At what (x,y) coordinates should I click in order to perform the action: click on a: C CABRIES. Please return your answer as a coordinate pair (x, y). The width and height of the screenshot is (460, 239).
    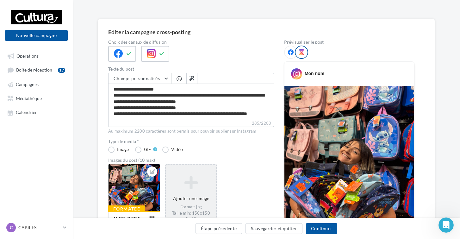
    Looking at the image, I should click on (36, 227).